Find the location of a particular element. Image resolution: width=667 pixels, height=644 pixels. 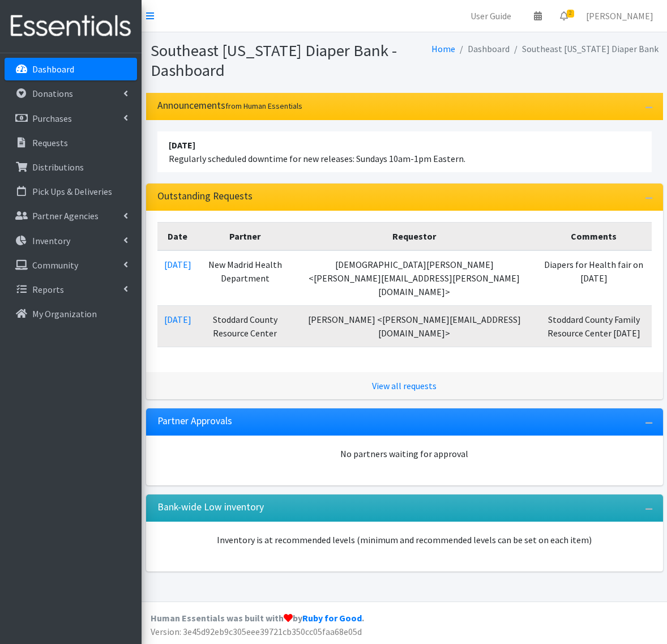

h3: Announcements is located at coordinates (230, 105).